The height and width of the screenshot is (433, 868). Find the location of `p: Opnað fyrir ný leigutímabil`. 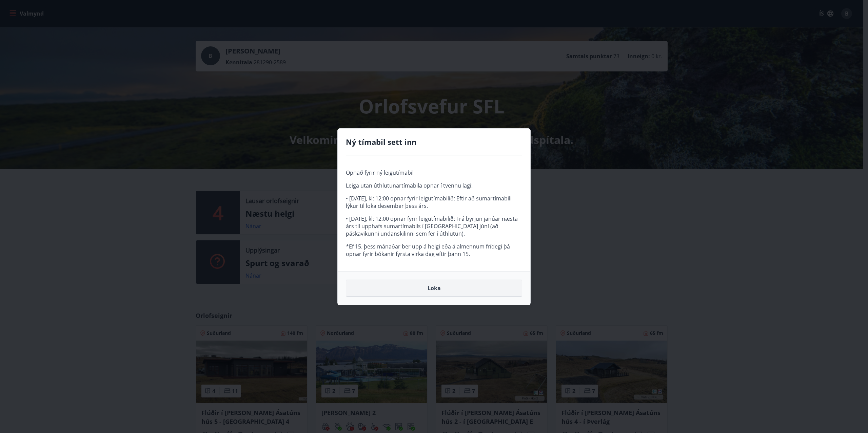

p: Opnað fyrir ný leigutímabil is located at coordinates (434, 173).